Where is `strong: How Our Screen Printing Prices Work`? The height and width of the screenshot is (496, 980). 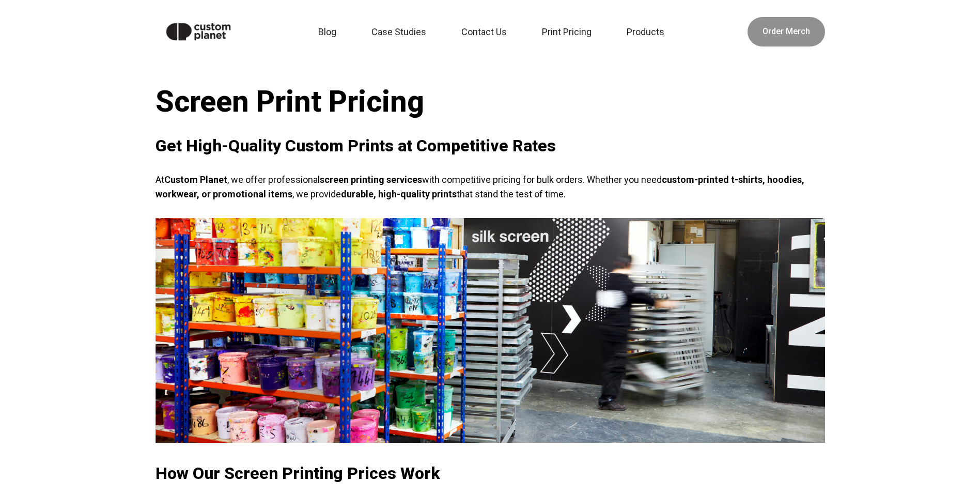 strong: How Our Screen Printing Prices Work is located at coordinates (298, 473).